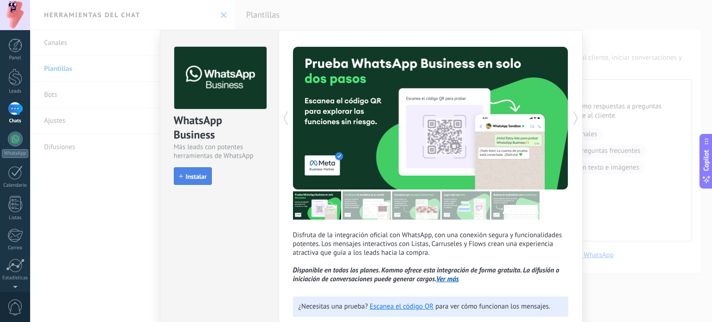  What do you see at coordinates (219, 128) in the screenshot?
I see `div: WhatsApp Business` at bounding box center [219, 128].